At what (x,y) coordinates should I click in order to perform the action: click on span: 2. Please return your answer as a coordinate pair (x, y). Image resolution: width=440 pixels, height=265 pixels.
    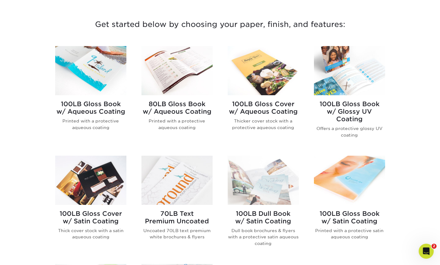
    Looking at the image, I should click on (434, 247).